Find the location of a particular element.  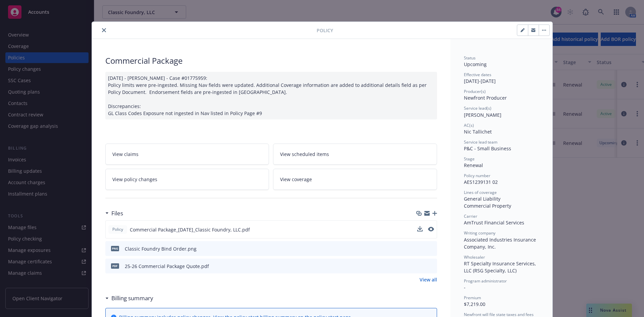

span: P&C - Small Business is located at coordinates (488, 148).